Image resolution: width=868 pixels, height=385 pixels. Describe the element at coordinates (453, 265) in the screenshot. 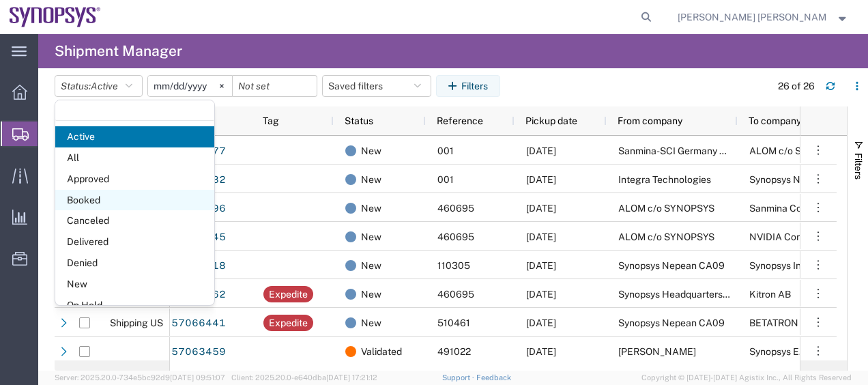

I see `span: 110305` at that location.